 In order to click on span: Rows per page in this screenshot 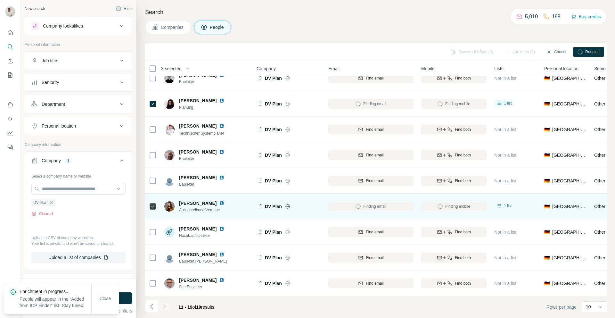, I will do `click(561, 307)`.